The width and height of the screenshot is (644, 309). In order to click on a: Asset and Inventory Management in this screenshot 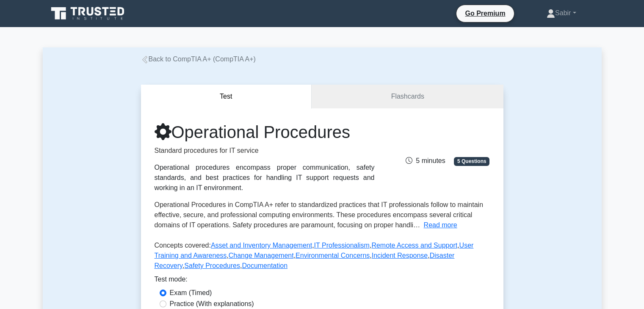, I will do `click(261, 245)`.